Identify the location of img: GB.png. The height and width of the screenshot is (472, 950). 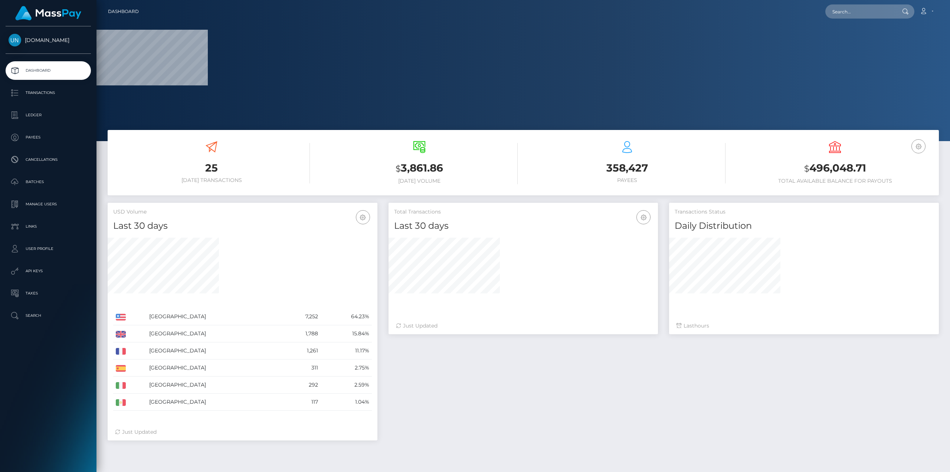
(121, 334).